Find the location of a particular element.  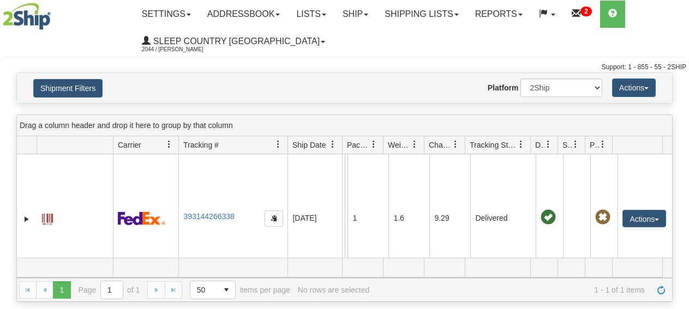

td: 9.29 is located at coordinates (449, 218).